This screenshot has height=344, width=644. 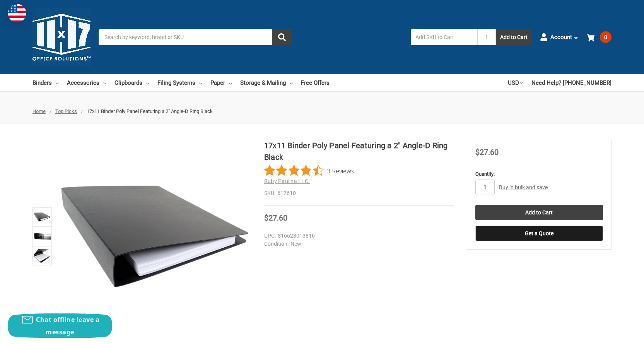 What do you see at coordinates (39, 111) in the screenshot?
I see `a: Home` at bounding box center [39, 111].